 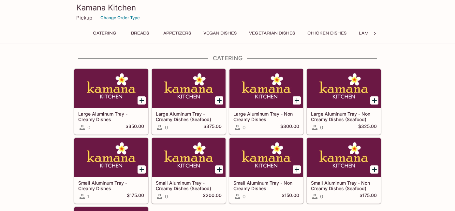 I want to click on button: Change Order Type, so click(x=120, y=18).